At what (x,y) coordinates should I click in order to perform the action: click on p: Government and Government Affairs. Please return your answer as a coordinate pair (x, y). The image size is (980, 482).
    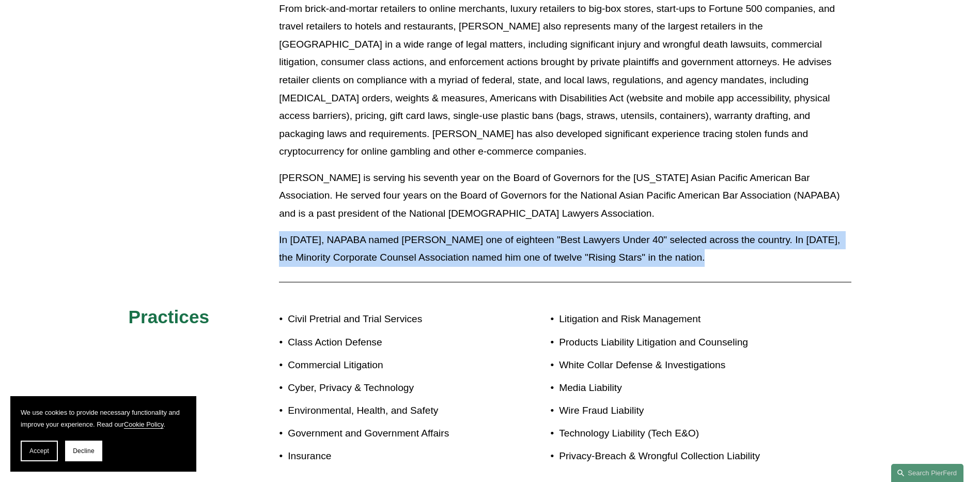
    Looking at the image, I should click on (388, 434).